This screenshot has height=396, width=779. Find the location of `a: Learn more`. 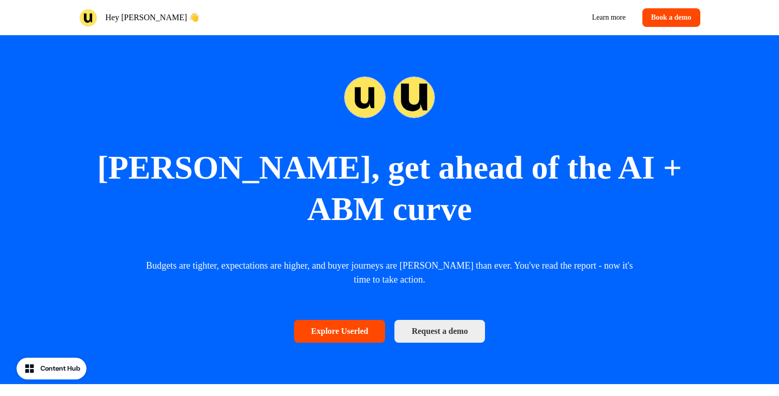

a: Learn more is located at coordinates (609, 18).